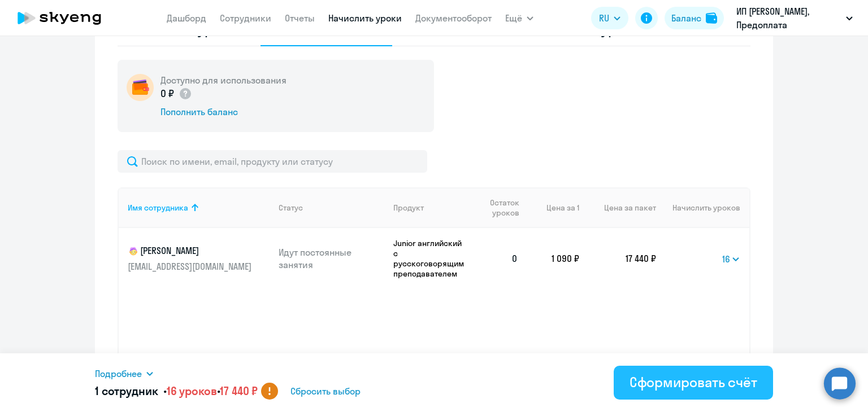 Image resolution: width=868 pixels, height=412 pixels. What do you see at coordinates (693, 383) in the screenshot?
I see `button: Сформировать счёт` at bounding box center [693, 383].